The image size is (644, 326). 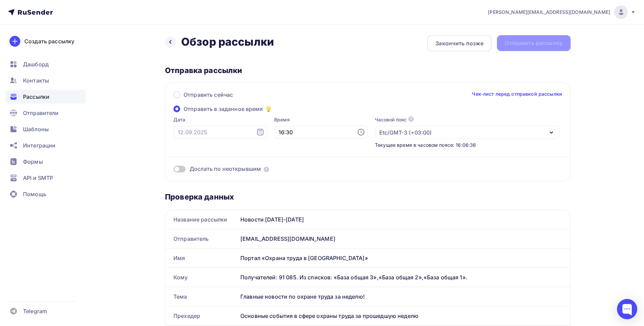 I want to click on a: Чек-лист перед отправкой рассылки, so click(x=517, y=94).